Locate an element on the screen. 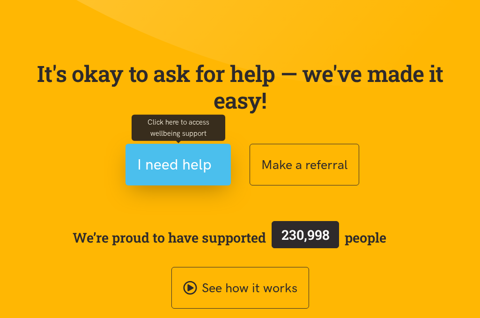  span: We’re proud to have supported people is located at coordinates (230, 237).